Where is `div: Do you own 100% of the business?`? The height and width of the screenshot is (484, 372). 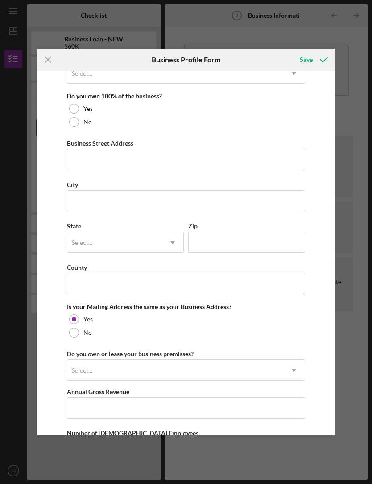
div: Do you own 100% of the business? is located at coordinates (186, 96).